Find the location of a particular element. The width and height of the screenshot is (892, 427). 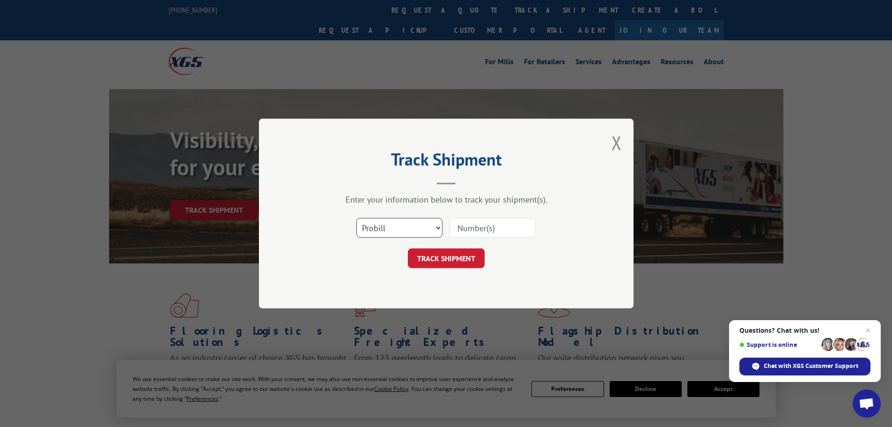

input: Number(s) is located at coordinates (493, 228).